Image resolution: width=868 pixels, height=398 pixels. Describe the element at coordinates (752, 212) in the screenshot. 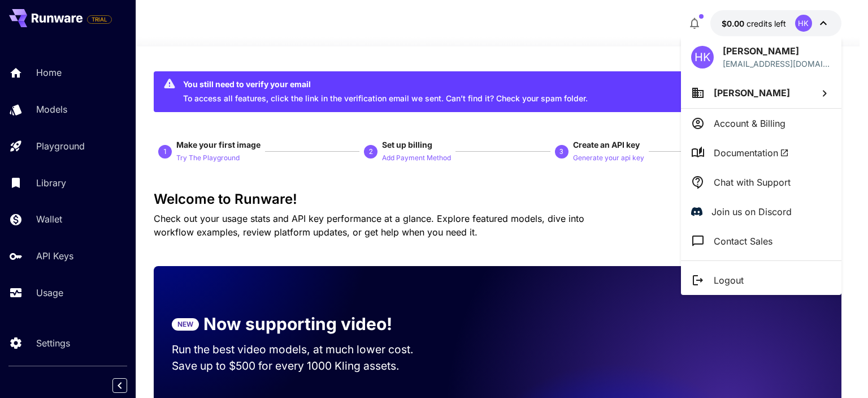

I see `p: Join us on Discord` at that location.